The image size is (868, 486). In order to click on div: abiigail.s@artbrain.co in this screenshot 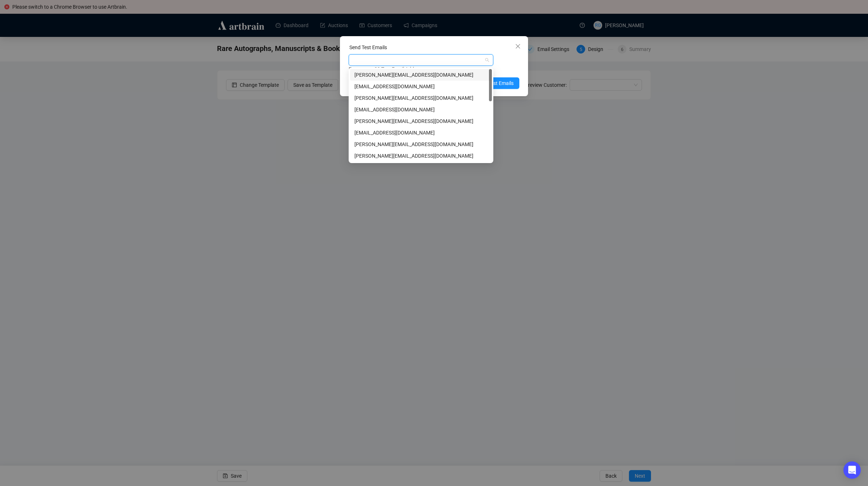, I will do `click(421, 87)`.